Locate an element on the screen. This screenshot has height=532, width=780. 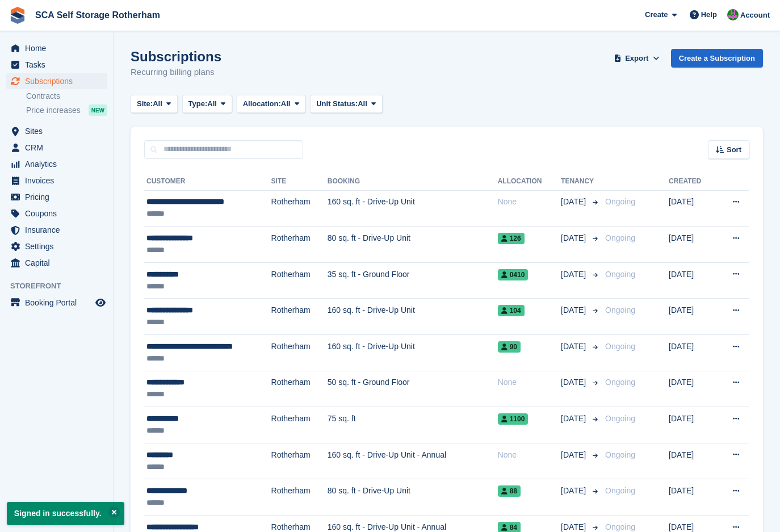
th: Tenancy is located at coordinates (581, 182).